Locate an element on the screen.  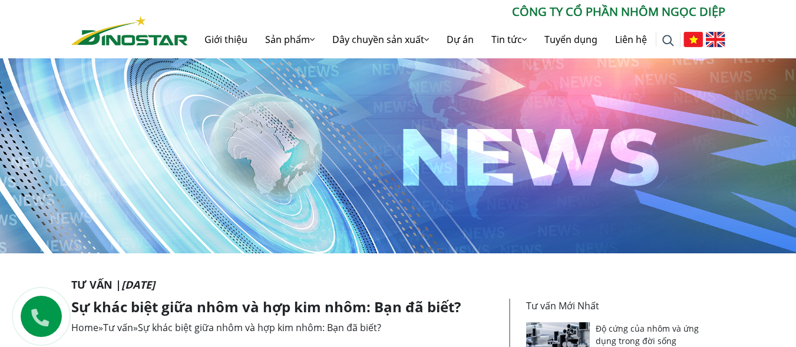
a: Giới thiệu is located at coordinates (226, 39).